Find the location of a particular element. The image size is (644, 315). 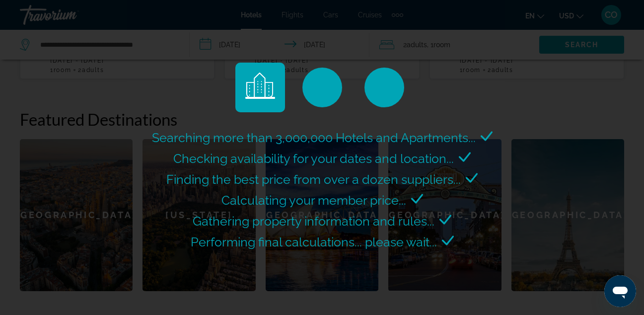

span: Calculating your member price... is located at coordinates (314, 200).